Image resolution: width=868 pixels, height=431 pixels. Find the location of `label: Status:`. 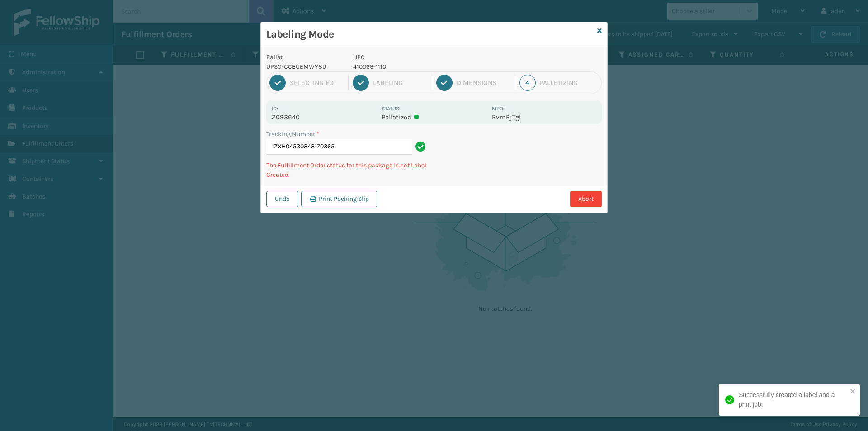

label: Status: is located at coordinates (391, 109).